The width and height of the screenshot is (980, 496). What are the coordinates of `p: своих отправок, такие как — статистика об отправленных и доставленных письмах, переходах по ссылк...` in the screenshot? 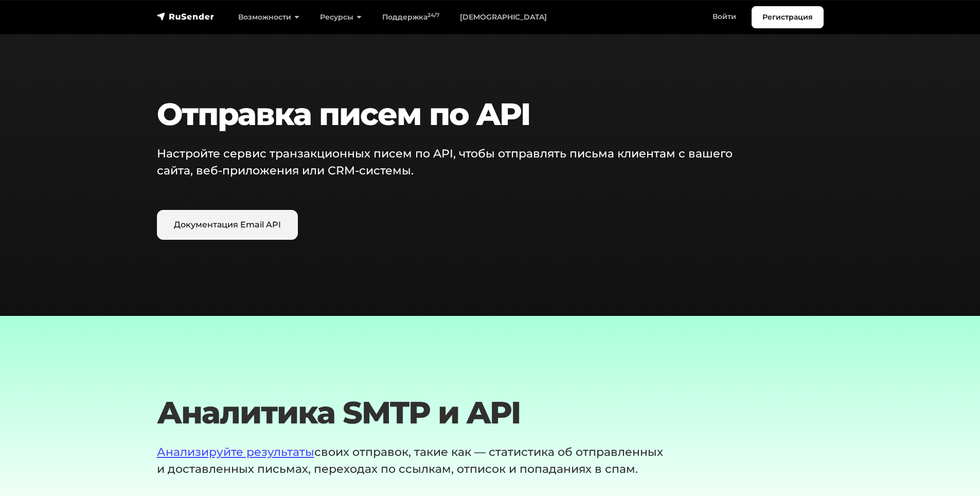 It's located at (449, 461).